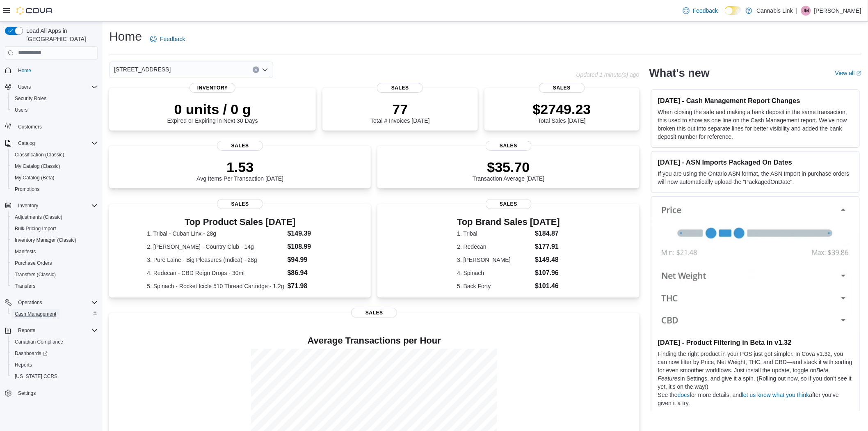 The height and width of the screenshot is (431, 868). What do you see at coordinates (35, 177) in the screenshot?
I see `a: My Catalog (Beta)` at bounding box center [35, 177].